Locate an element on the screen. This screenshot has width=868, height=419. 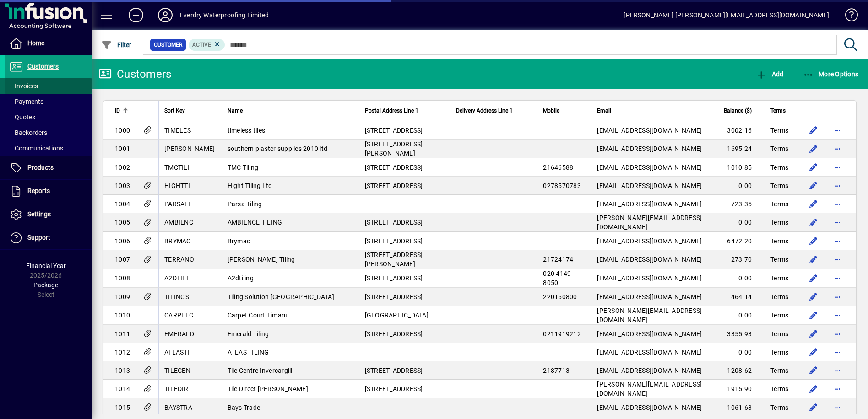
td: 3002.16 is located at coordinates (737, 131).